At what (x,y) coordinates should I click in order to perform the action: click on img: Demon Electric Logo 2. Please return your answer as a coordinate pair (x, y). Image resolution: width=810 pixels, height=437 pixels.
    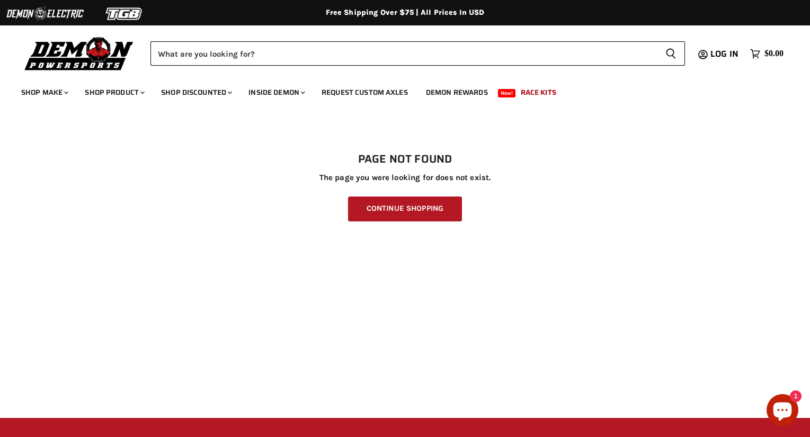
    Looking at the image, I should click on (45, 14).